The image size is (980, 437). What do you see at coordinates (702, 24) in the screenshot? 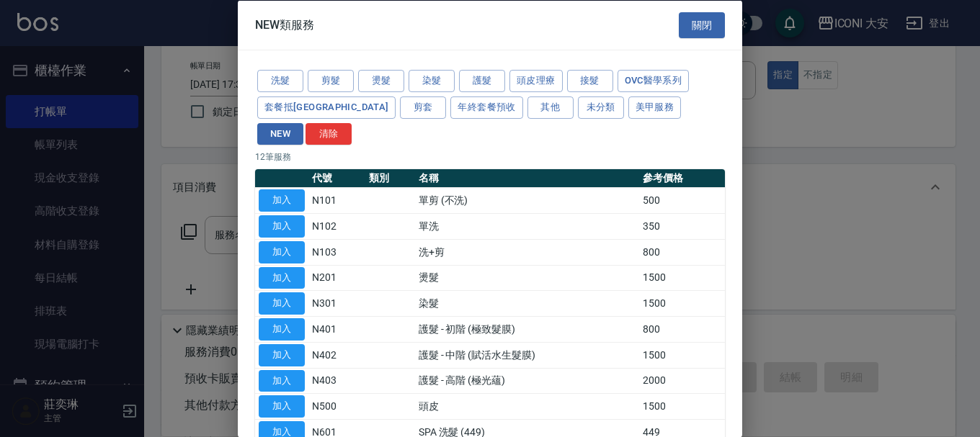
I see `button: 關閉` at bounding box center [702, 24].